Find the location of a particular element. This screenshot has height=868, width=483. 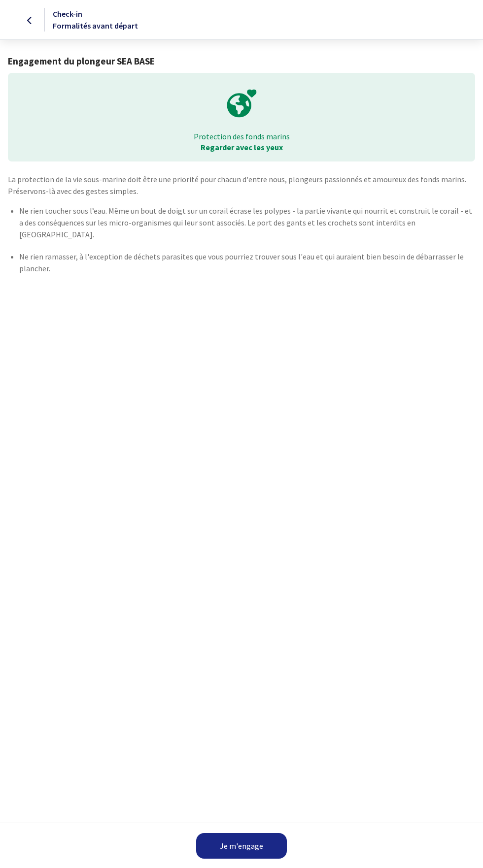

p: La protection de la vie sous-marine doit être une priorité pour chacun d'entre nous, plongeurs pa... is located at coordinates (241, 185).